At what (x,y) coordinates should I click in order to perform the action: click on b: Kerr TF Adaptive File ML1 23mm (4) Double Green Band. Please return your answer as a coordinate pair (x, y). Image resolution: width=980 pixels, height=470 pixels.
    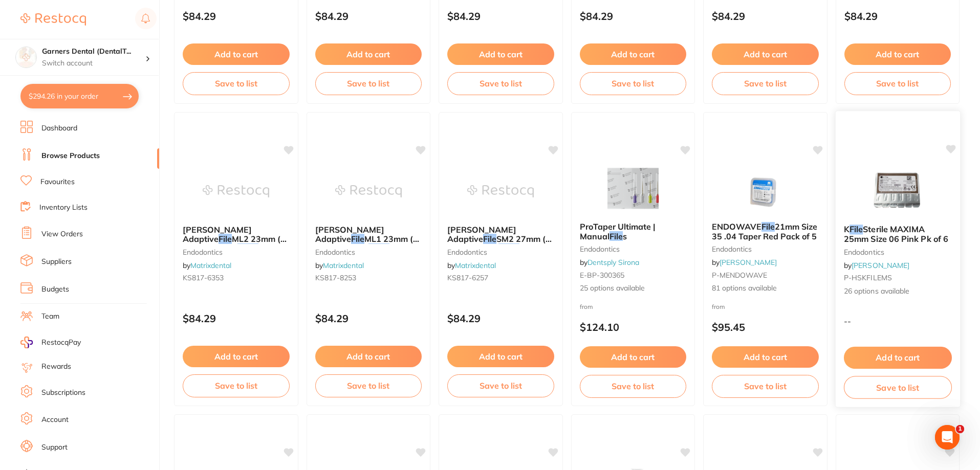
    Looking at the image, I should click on (368, 234).